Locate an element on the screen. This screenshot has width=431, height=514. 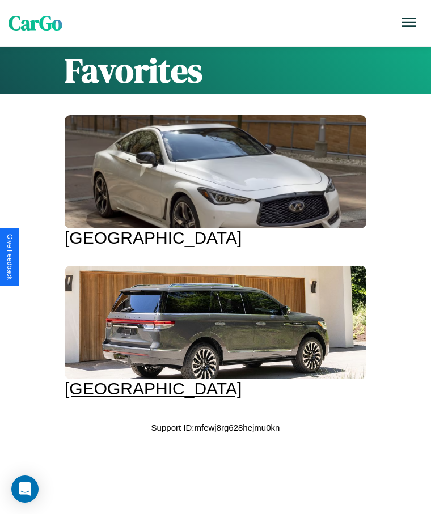
p: Support ID: mfewj8rg628hejmu0kn is located at coordinates (215, 427).